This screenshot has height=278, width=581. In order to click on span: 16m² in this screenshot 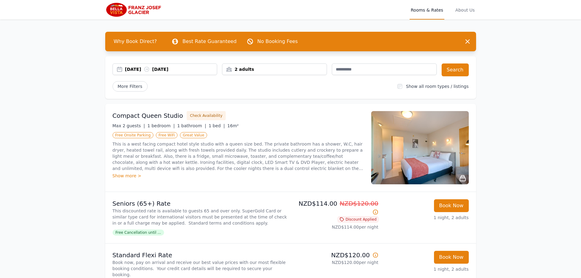, I will do `click(233, 126)`.